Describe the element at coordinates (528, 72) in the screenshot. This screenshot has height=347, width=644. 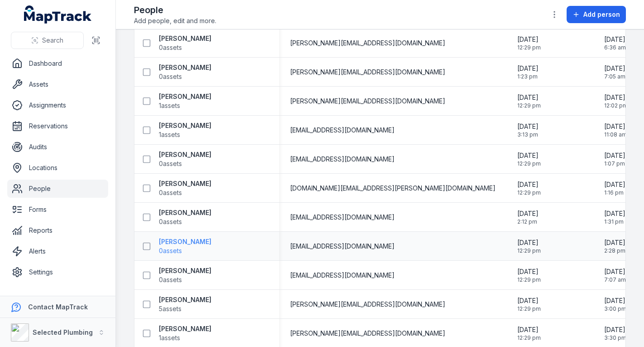
I see `time: 2/13/2025, 1:23:00 PM` at that location.